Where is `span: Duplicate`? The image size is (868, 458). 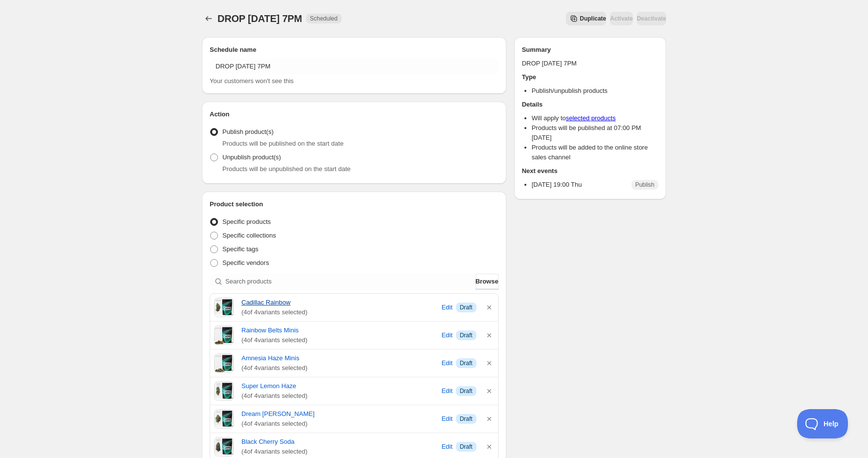 span: Duplicate is located at coordinates (594, 18).